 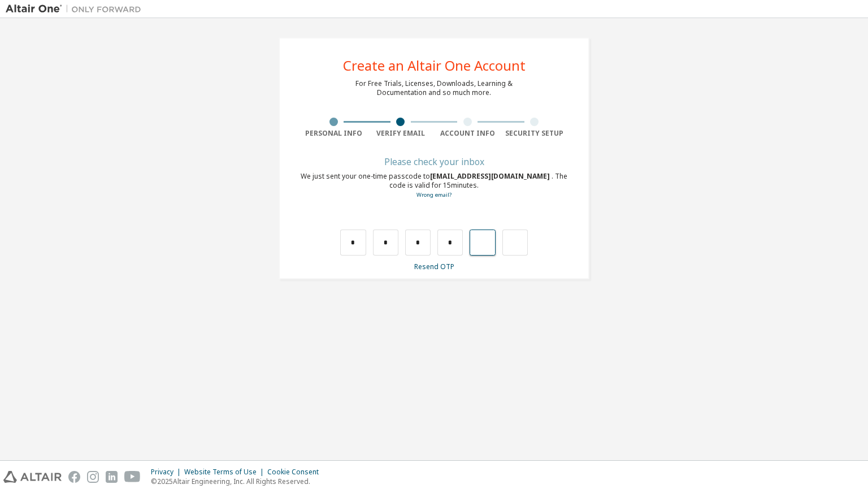 What do you see at coordinates (32, 477) in the screenshot?
I see `img: altair_logo.svg` at bounding box center [32, 477].